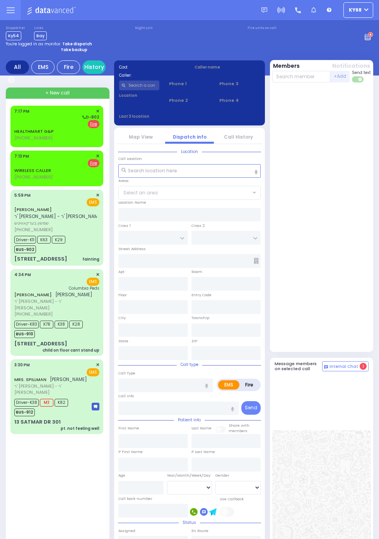 The width and height of the screenshot is (379, 539). Describe the element at coordinates (355, 10) in the screenshot. I see `span: ky68` at that location.